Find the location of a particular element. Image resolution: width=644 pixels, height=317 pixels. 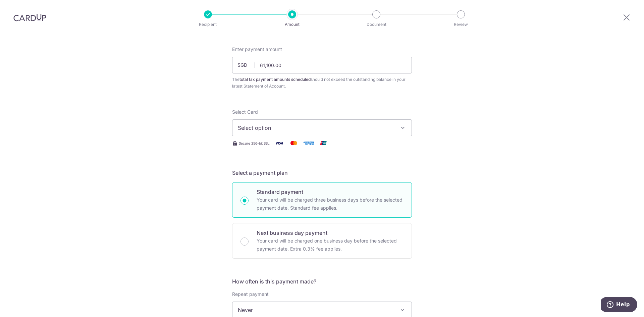

span: Secure 256-bit SSL is located at coordinates (254, 143).